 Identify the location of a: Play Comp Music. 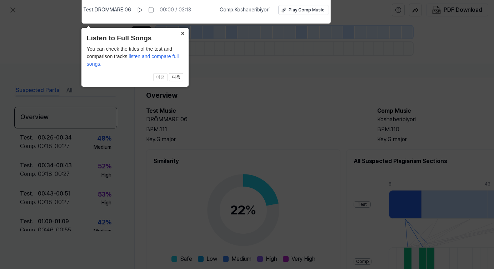
(303, 10).